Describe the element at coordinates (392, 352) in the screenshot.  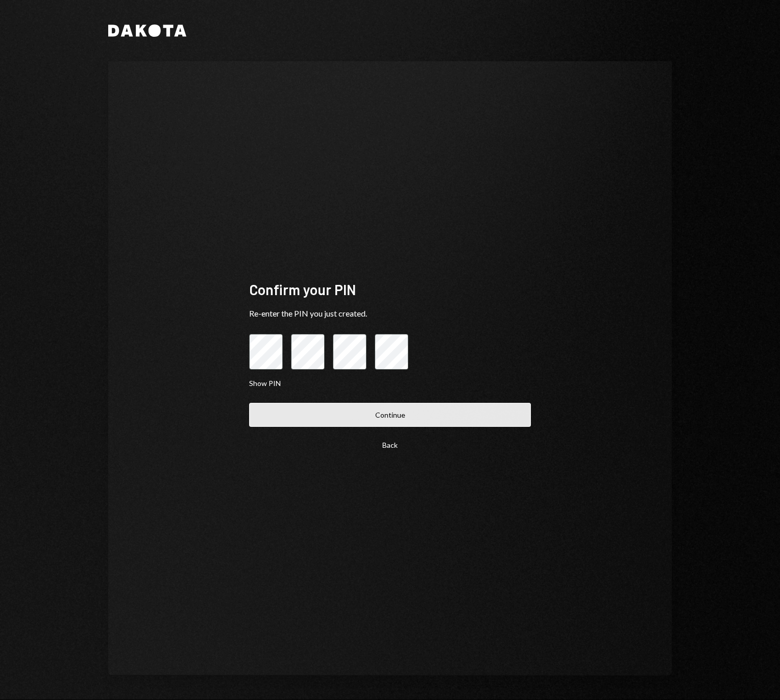
I see `input: pin code 4 of 4` at that location.